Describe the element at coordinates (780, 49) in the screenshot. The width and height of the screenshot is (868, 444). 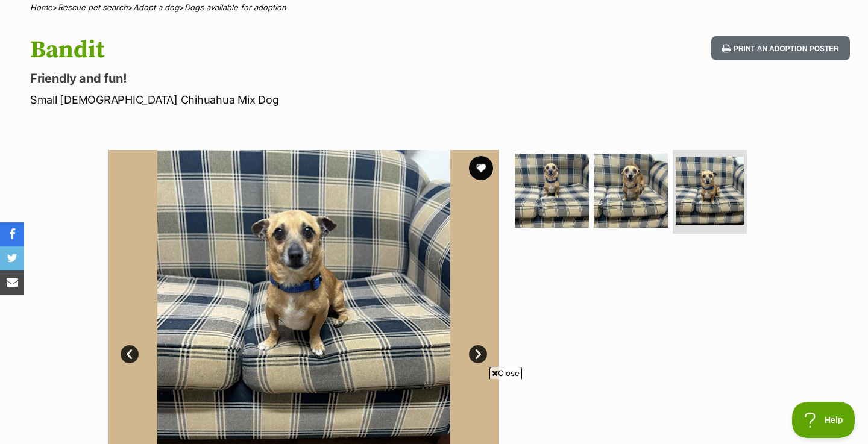
I see `button: Print an adoption poster` at that location.